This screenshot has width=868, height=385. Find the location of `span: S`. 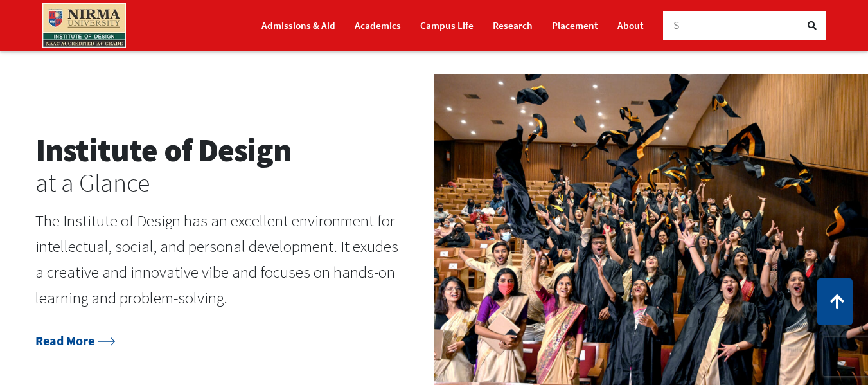

span: S is located at coordinates (676, 25).